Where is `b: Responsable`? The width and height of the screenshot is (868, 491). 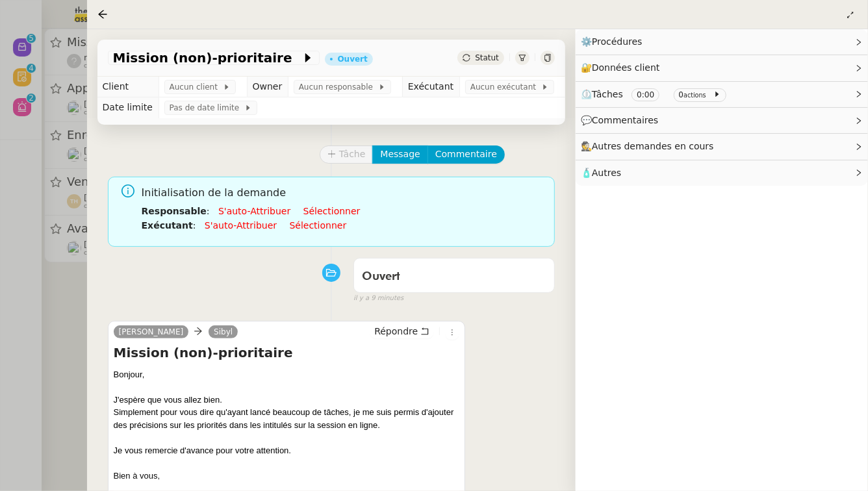 b: Responsable is located at coordinates (174, 211).